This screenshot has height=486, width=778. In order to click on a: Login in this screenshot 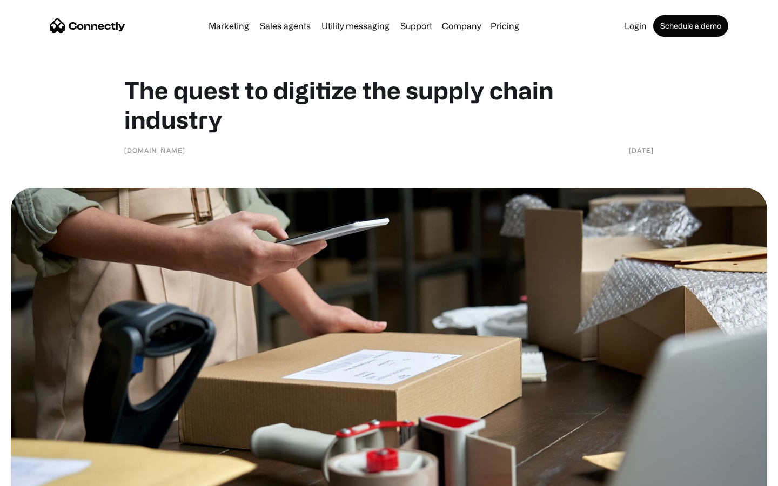, I will do `click(636, 26)`.